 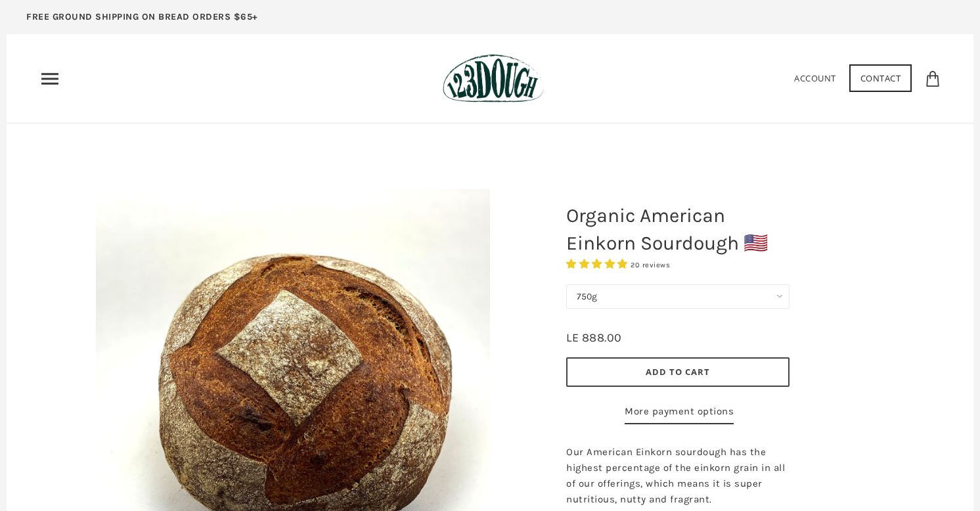 I want to click on img: 123Dough Bakery, so click(x=493, y=78).